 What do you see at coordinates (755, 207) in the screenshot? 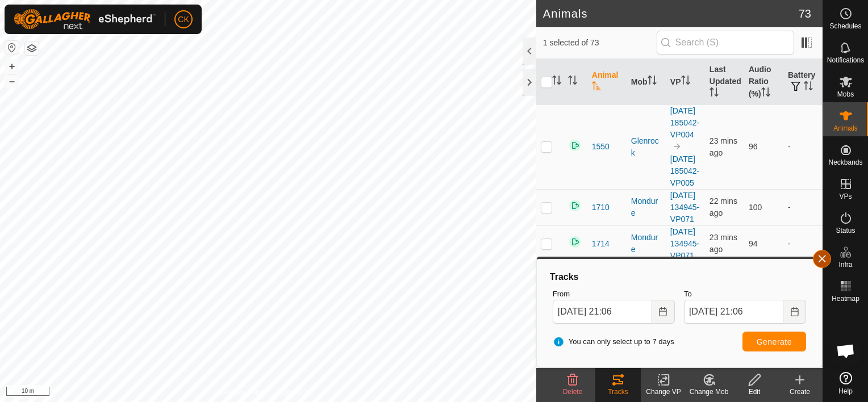
I see `span: 100` at bounding box center [755, 207].